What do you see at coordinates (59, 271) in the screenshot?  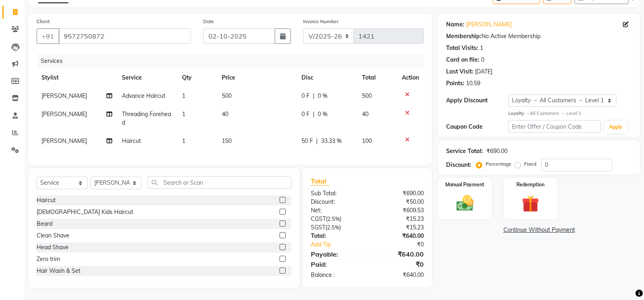 I see `div: Hair Wash & Set` at bounding box center [59, 271].